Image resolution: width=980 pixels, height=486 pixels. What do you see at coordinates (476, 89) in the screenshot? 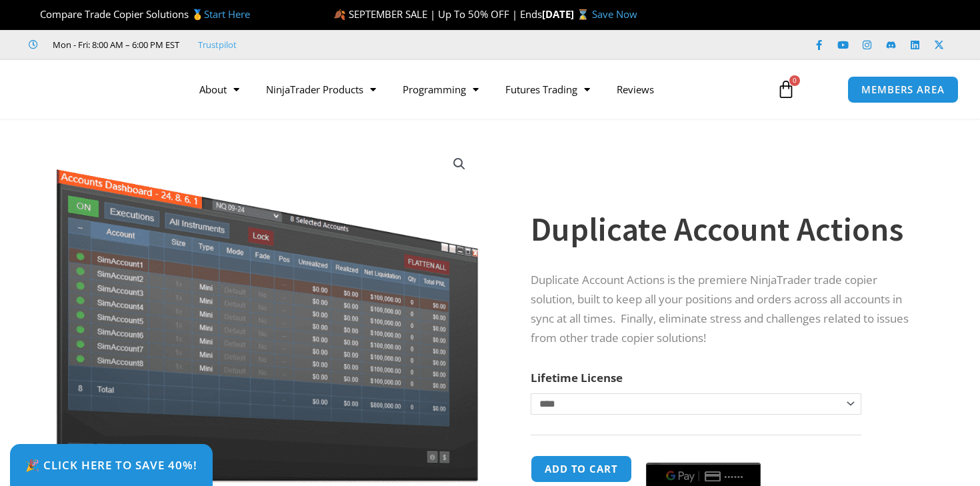
I see `nav: Menu` at bounding box center [476, 89].